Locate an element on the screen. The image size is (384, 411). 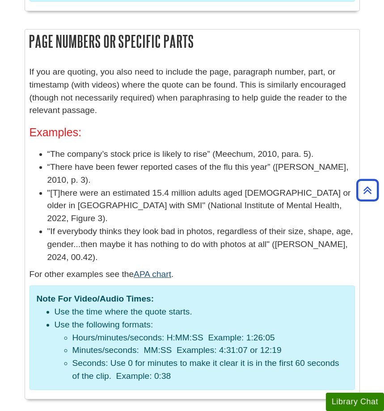
li: Minutes/seconds: MM:SS Examples: 4:31:07 or 12:19 is located at coordinates (210, 351).